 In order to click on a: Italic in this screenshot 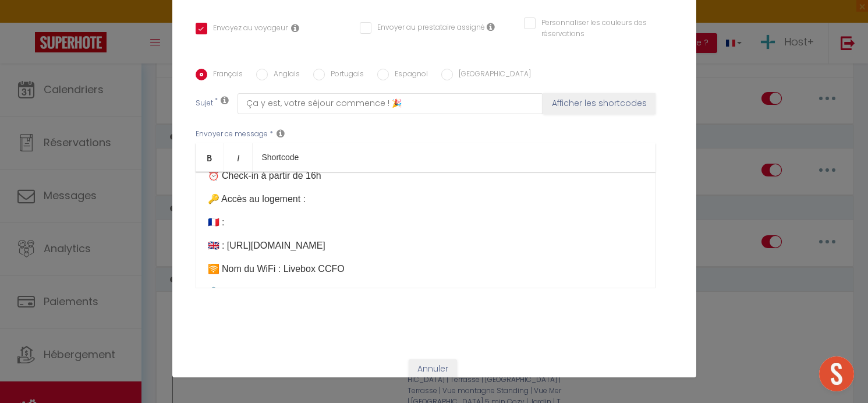, I will do `click(238, 158)`.